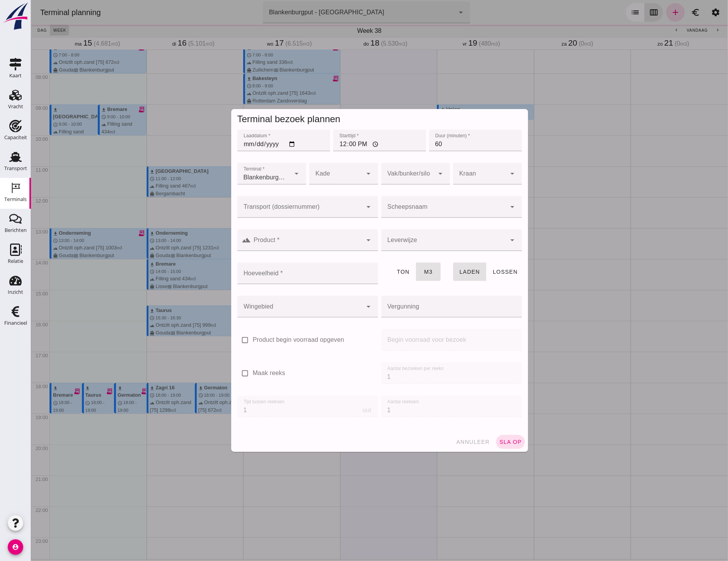 The width and height of the screenshot is (728, 561). What do you see at coordinates (15, 137) in the screenshot?
I see `div: Capaciteit` at bounding box center [15, 137].